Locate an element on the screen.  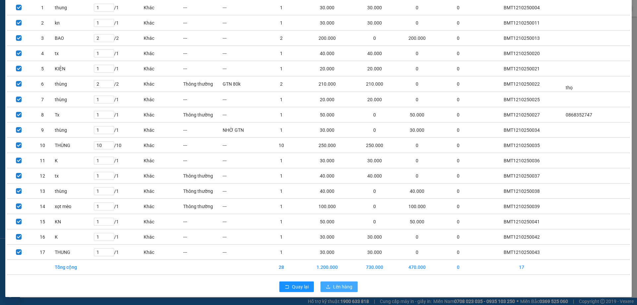
td: 200.000 is located at coordinates (327, 38).